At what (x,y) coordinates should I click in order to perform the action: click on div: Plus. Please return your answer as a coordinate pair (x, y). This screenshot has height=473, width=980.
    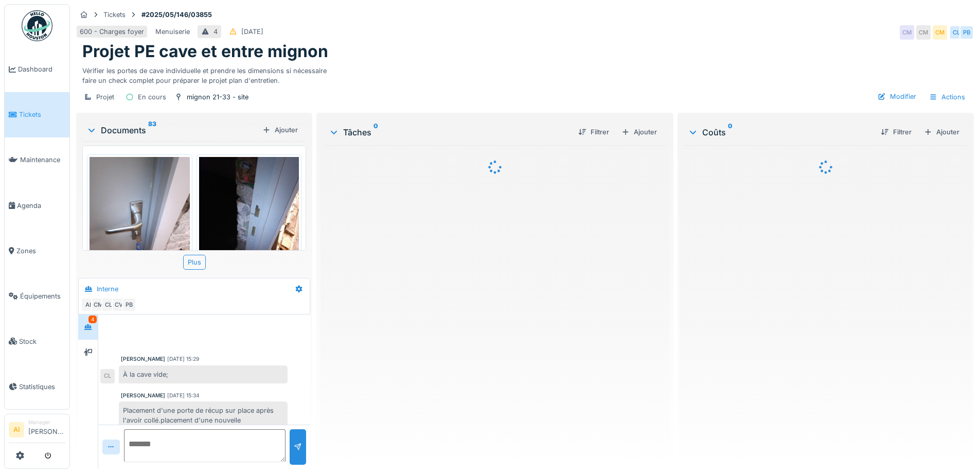
    Looking at the image, I should click on (194, 262).